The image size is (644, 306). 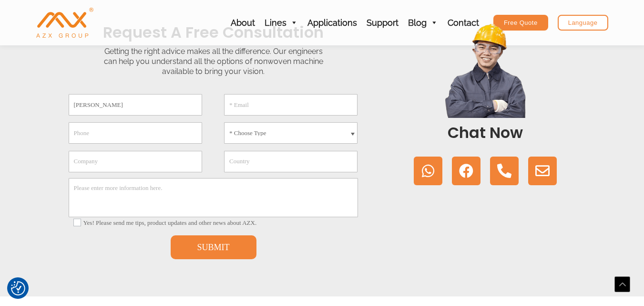 I want to click on input: Phone, so click(x=136, y=133).